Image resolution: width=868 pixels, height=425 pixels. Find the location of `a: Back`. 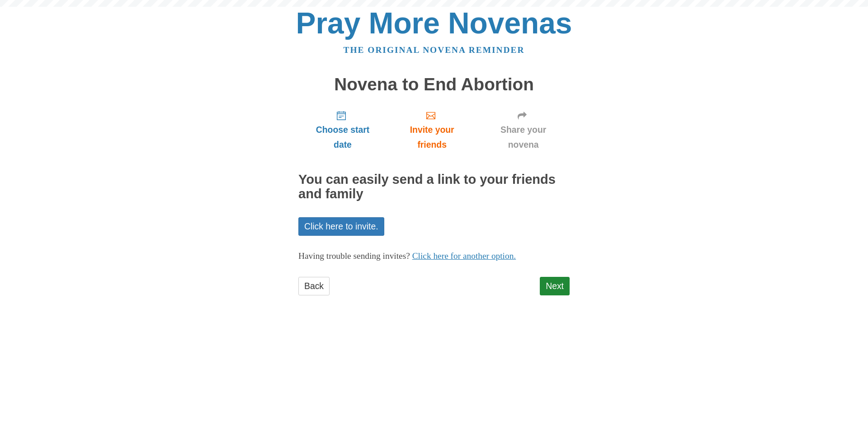

a: Back is located at coordinates (314, 286).